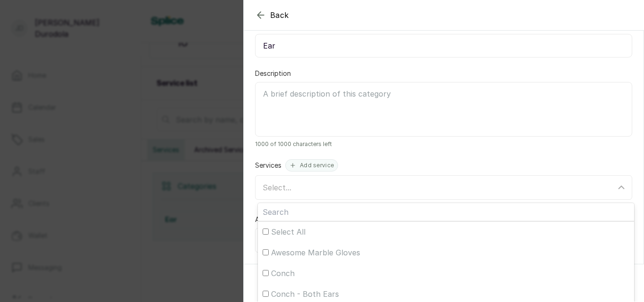 The width and height of the screenshot is (644, 302). What do you see at coordinates (444, 144) in the screenshot?
I see `span: 1000 of 1000 characters left` at bounding box center [444, 144].